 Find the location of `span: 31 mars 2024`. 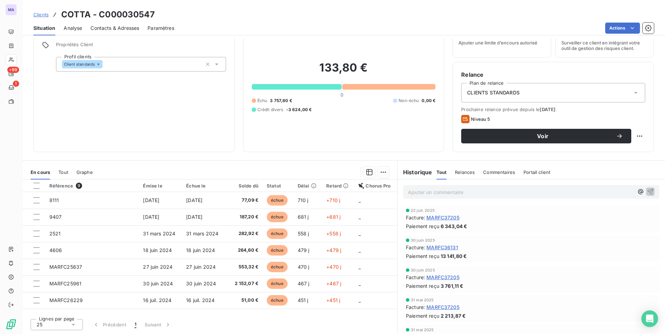

span: 31 mars 2024 is located at coordinates (159, 234).